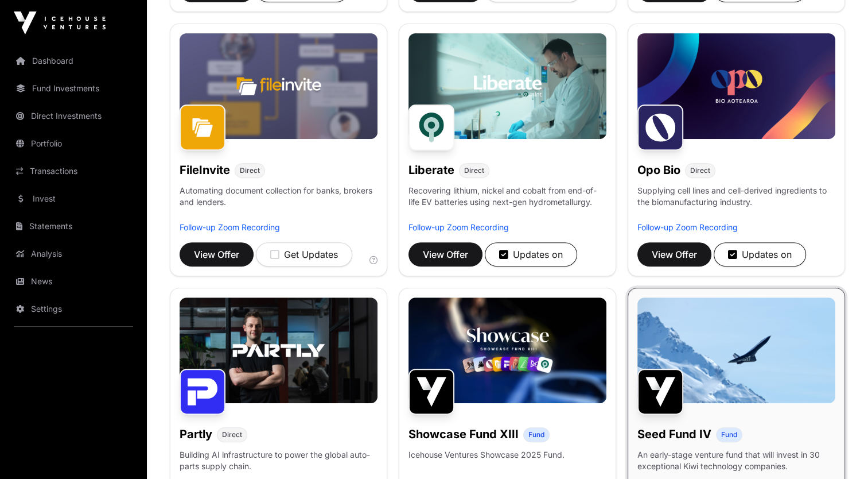 The width and height of the screenshot is (868, 479). What do you see at coordinates (486, 455) in the screenshot?
I see `p: Icehouse Ventures Showcase 2025 Fund.` at bounding box center [486, 455].